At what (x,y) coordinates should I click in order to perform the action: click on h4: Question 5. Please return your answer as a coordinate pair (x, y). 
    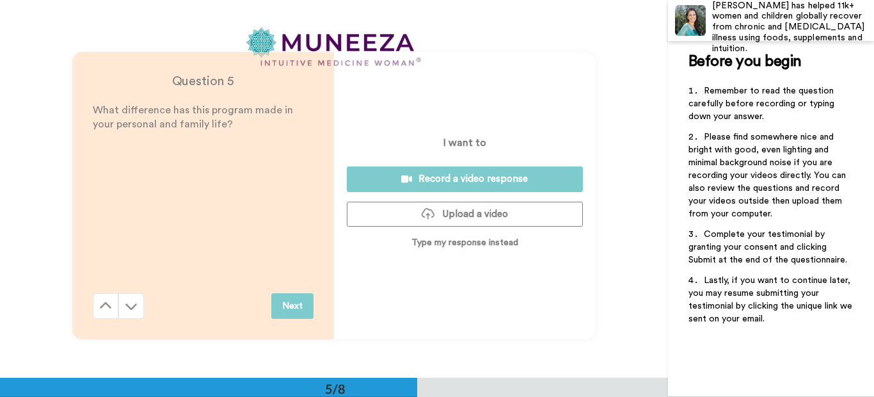
    Looking at the image, I should click on (203, 81).